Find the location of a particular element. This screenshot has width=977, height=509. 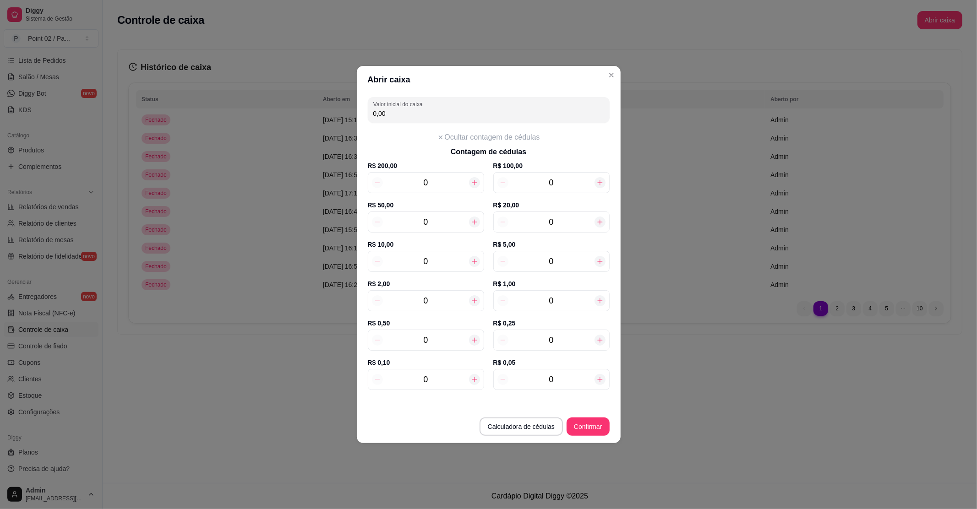

p: Ocultar contagem de cédulas is located at coordinates (492, 137).